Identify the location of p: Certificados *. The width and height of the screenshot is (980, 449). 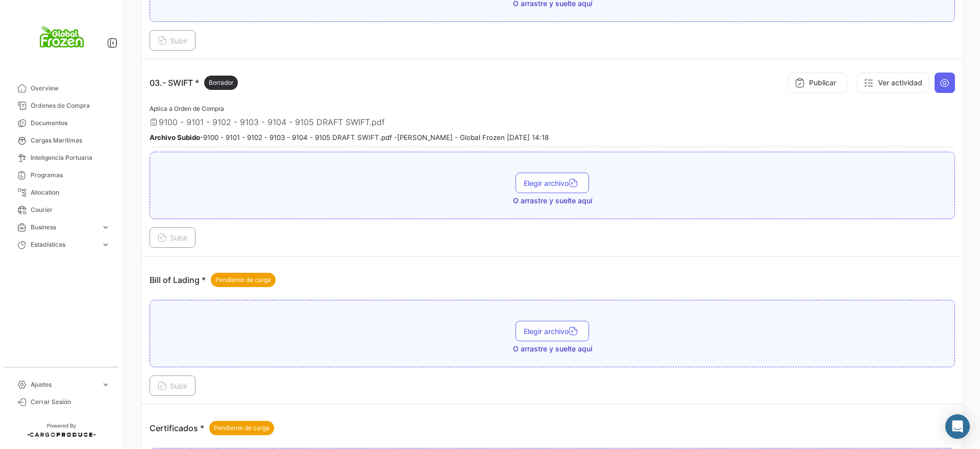
(211, 428).